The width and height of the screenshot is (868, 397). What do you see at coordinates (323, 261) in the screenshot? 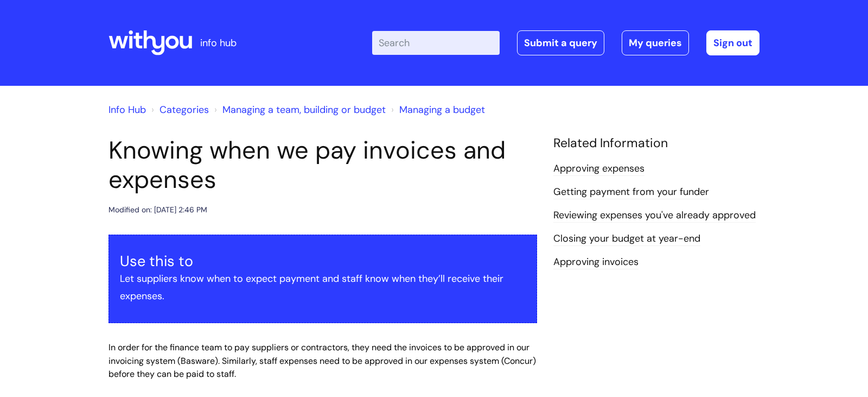
I see `h3: Use this to` at bounding box center [323, 261].